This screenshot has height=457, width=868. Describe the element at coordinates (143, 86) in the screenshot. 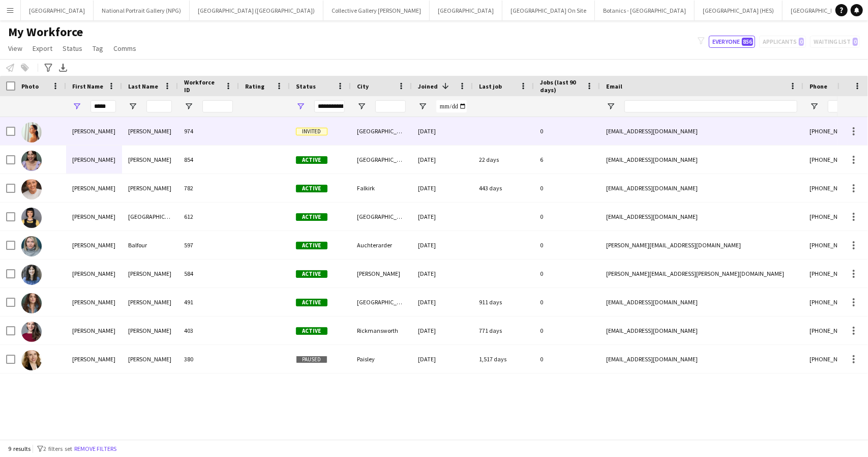

I see `span: Last Name` at that location.